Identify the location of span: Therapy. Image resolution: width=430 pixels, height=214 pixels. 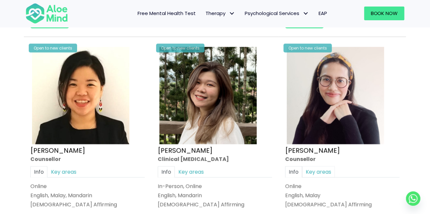
(220, 13).